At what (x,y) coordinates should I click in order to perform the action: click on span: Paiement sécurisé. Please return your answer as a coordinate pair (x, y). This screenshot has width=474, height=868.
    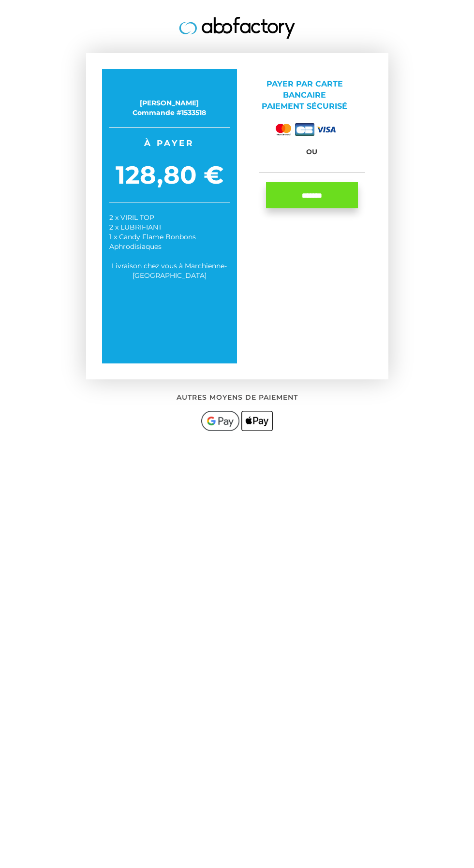
    Looking at the image, I should click on (304, 106).